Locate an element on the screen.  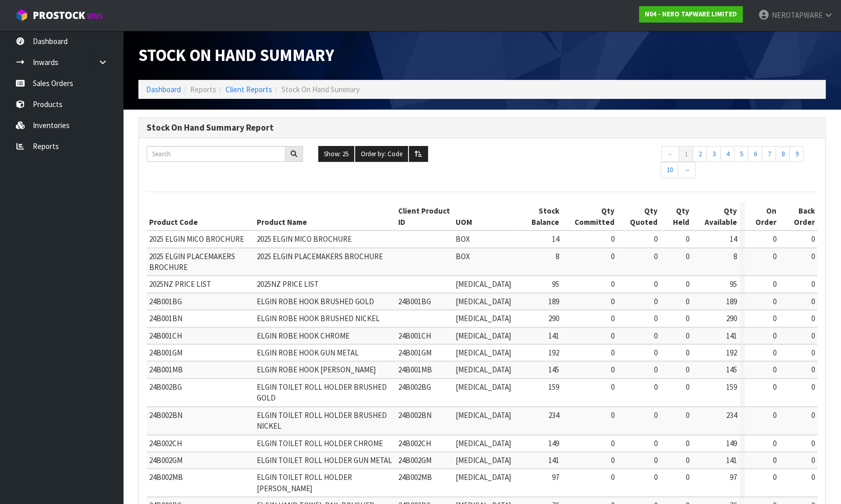
span: Reports is located at coordinates (203, 89).